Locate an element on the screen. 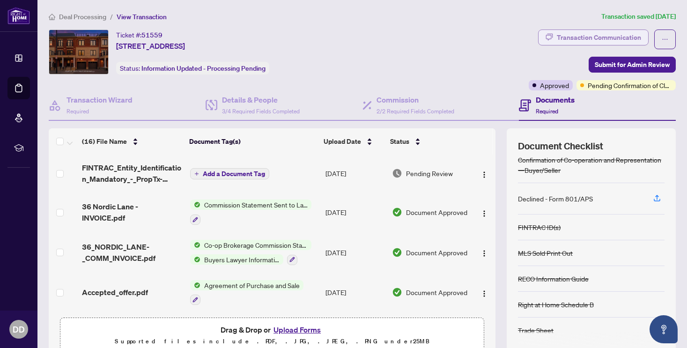 This screenshot has width=687, height=348. span: Commission Statement Sent to Lawyer is located at coordinates (256, 205).